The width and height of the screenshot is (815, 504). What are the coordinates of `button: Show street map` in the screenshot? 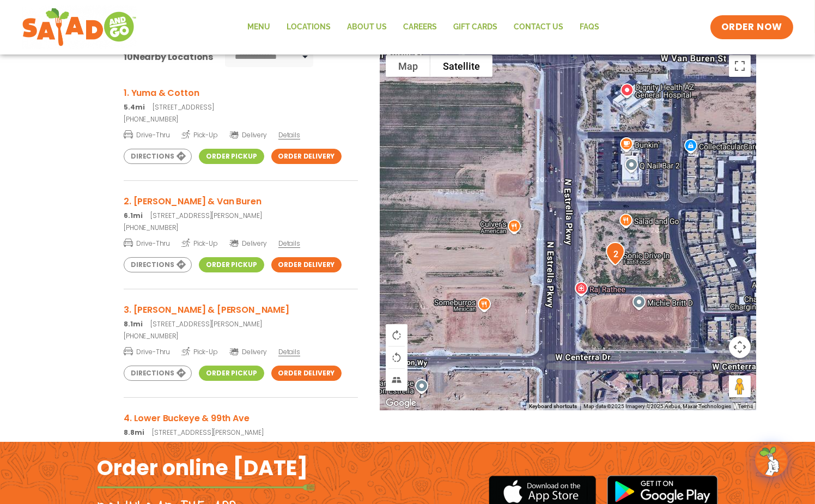 It's located at (408, 66).